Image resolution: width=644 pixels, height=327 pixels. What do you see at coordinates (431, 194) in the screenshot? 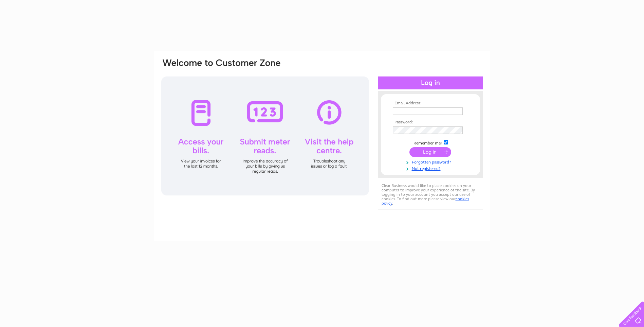
I see `div: Clear Business would like to place cookies on your computer to improve your experience of the sit...` at bounding box center [431, 194].